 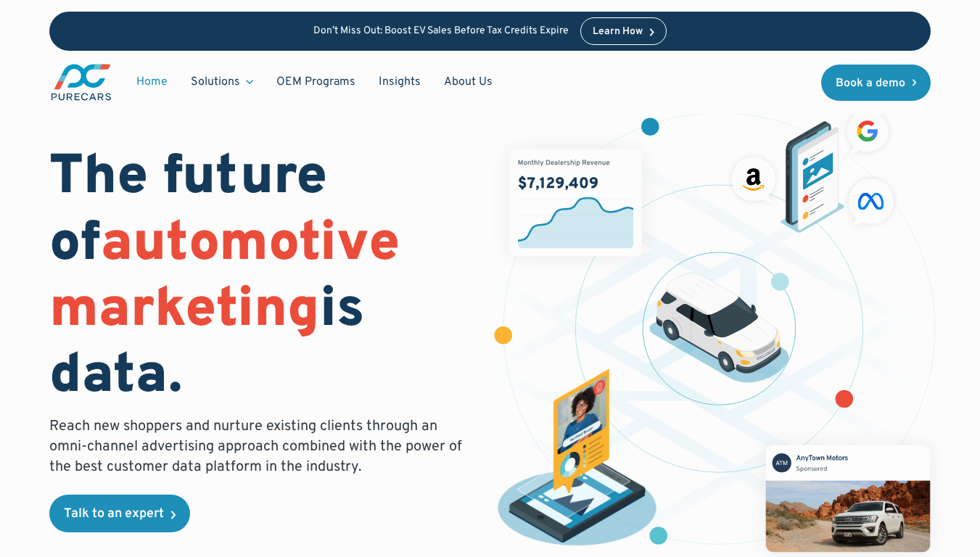 I want to click on p: Don’t Miss Out: Boost EV Sales Before Tax Credits Expire, so click(x=441, y=32).